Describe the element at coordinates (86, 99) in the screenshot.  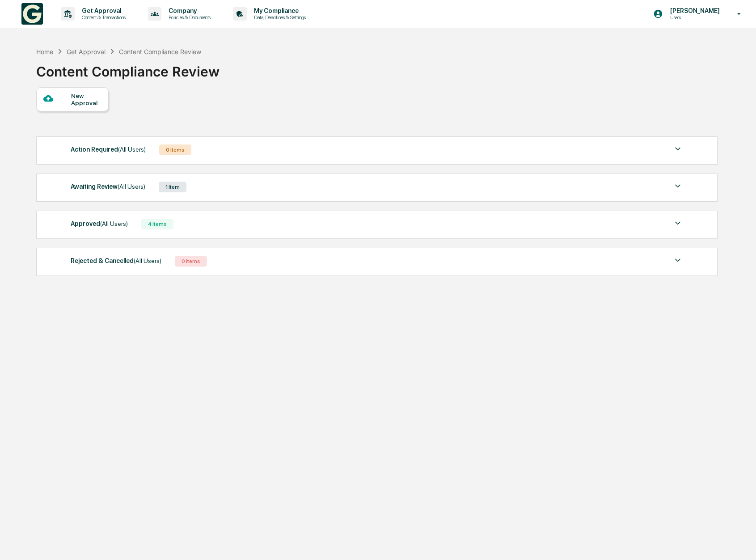
I see `div: New Approval` at that location.